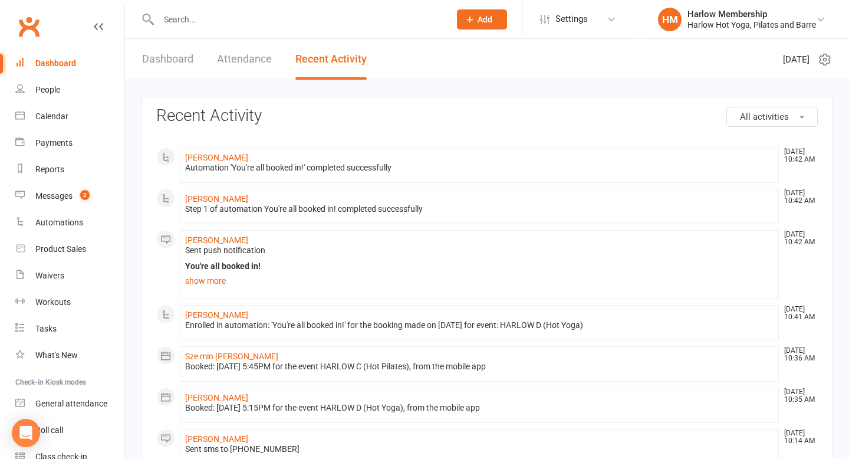 The image size is (849, 459). I want to click on div: General attendance, so click(71, 403).